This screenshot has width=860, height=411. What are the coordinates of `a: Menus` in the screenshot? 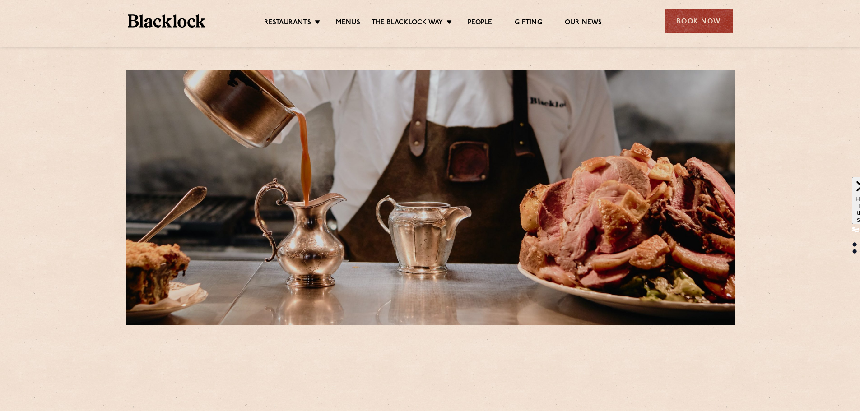 It's located at (348, 23).